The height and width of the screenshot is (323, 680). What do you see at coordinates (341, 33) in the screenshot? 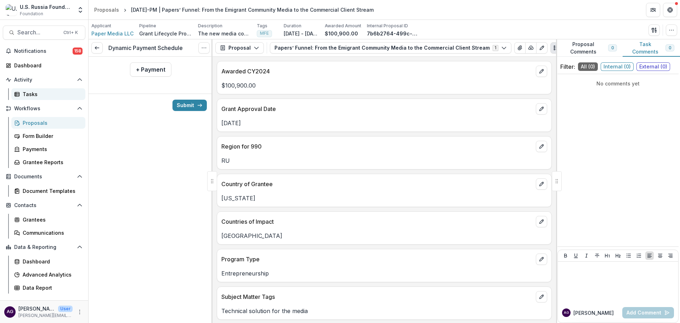
I see `p: $100,900.00` at bounding box center [341, 33].